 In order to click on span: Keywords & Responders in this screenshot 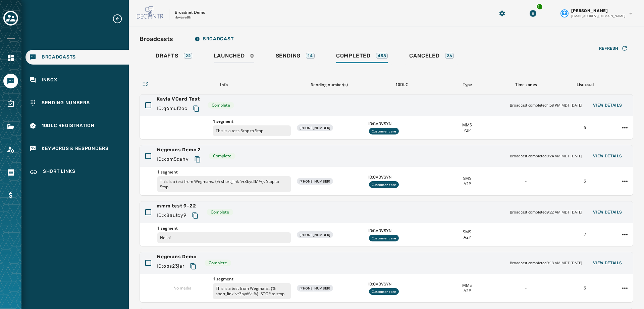, I will do `click(75, 149)`.